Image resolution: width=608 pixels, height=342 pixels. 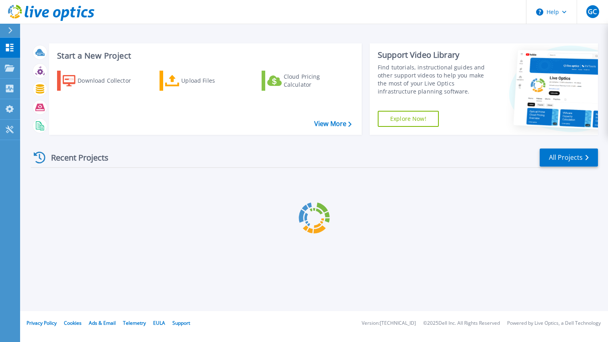 I want to click on div: Recent Projects, so click(x=75, y=157).